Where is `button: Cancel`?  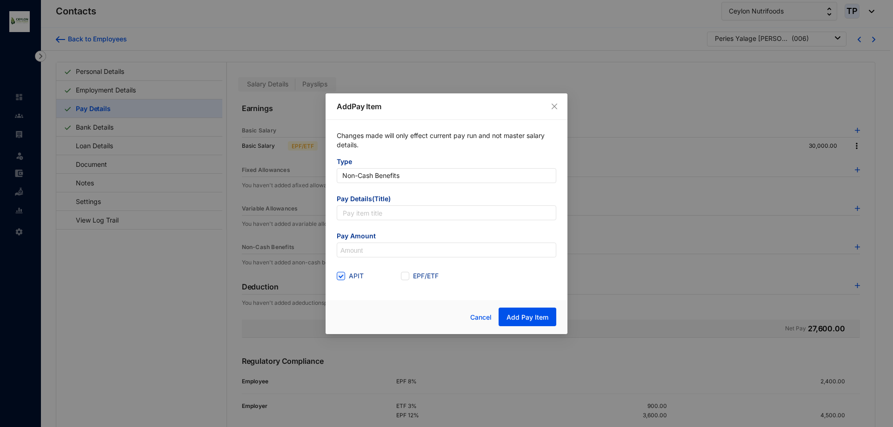 button: Cancel is located at coordinates (481, 318).